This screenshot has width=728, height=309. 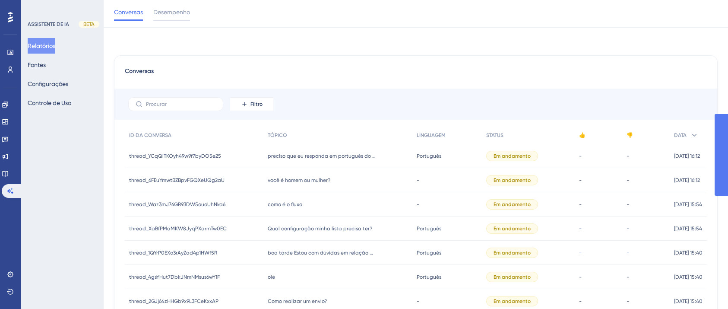 What do you see at coordinates (174, 301) in the screenshot?
I see `font: thread_2GJj64zHHGb9x9L3FCeKxxAP` at bounding box center [174, 301].